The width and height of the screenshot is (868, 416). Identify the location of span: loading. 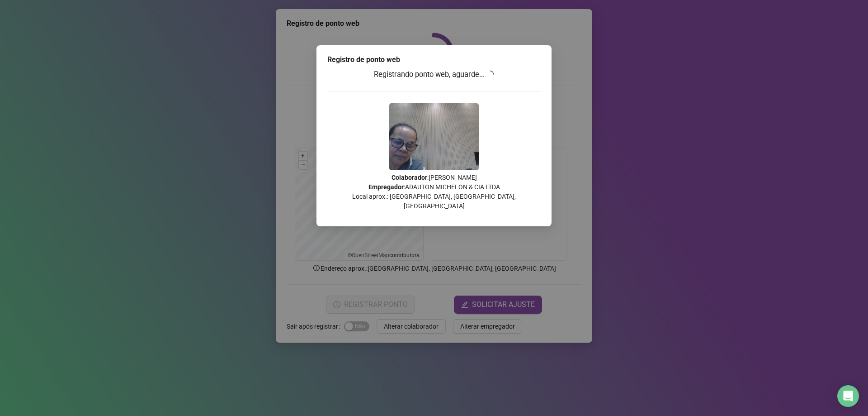
(490, 74).